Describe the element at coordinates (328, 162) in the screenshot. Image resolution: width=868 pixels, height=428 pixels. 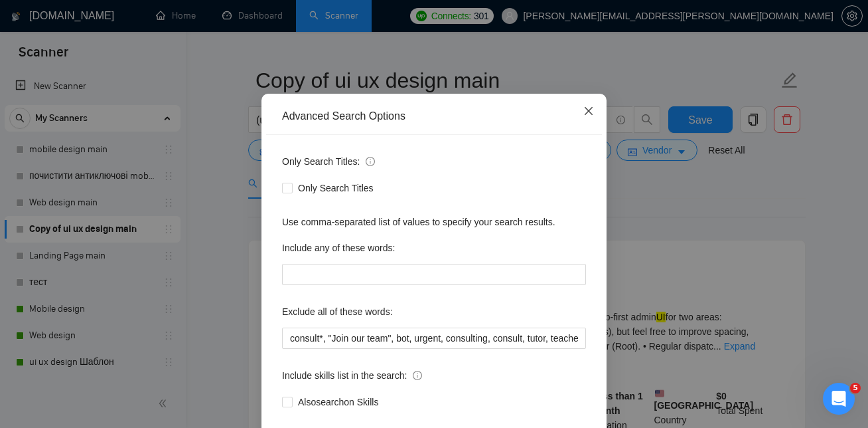
I see `span: Only Search Titles:` at that location.